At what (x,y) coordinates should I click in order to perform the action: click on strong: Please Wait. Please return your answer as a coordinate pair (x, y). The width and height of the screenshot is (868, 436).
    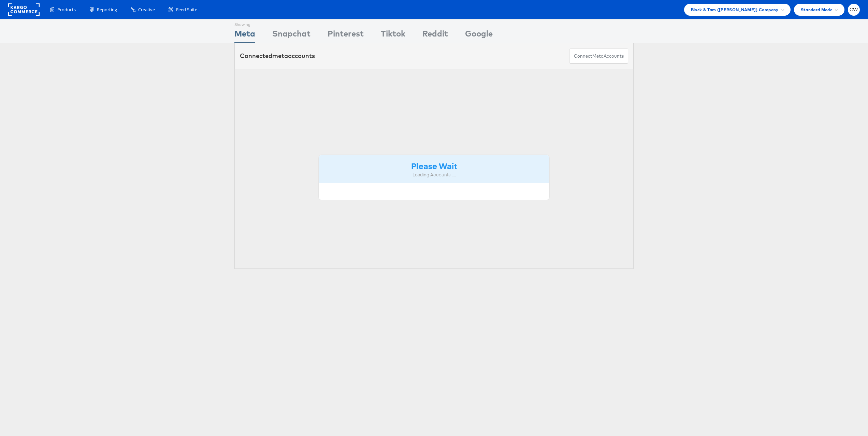
    Looking at the image, I should click on (434, 166).